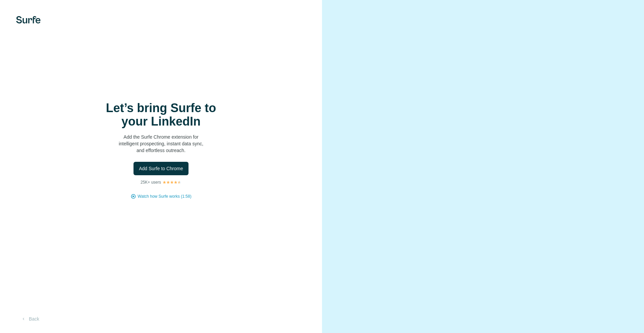  Describe the element at coordinates (161, 168) in the screenshot. I see `button: Add Surfe to Chrome` at that location.